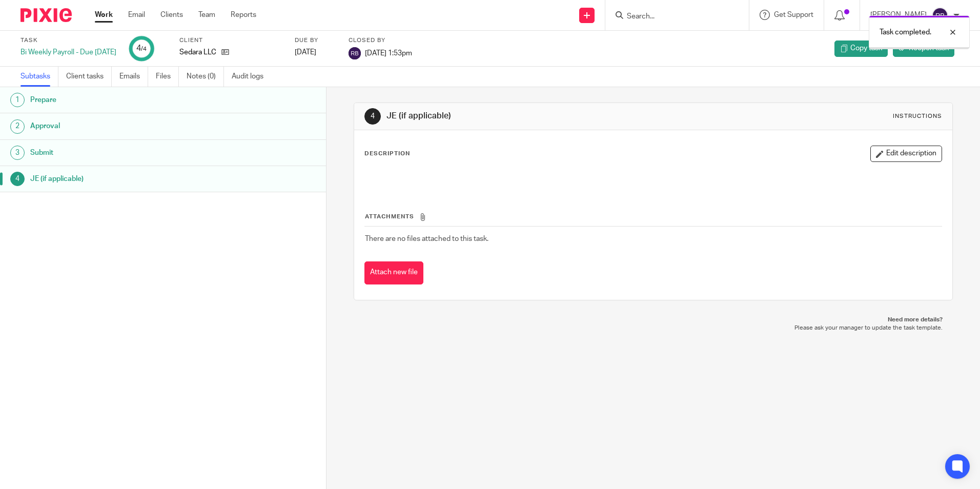 The height and width of the screenshot is (489, 980). What do you see at coordinates (315, 41) in the screenshot?
I see `label: Due by` at bounding box center [315, 41].